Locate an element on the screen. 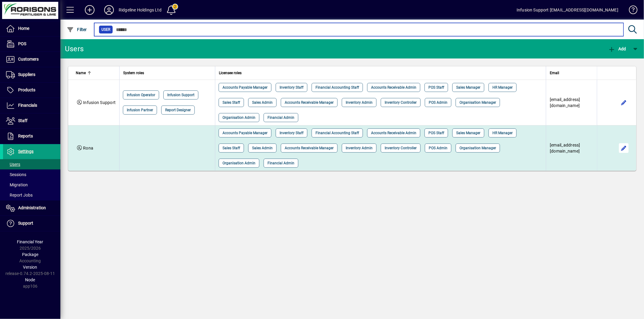 The height and width of the screenshot is (319, 644). span: Home is located at coordinates (23, 28).